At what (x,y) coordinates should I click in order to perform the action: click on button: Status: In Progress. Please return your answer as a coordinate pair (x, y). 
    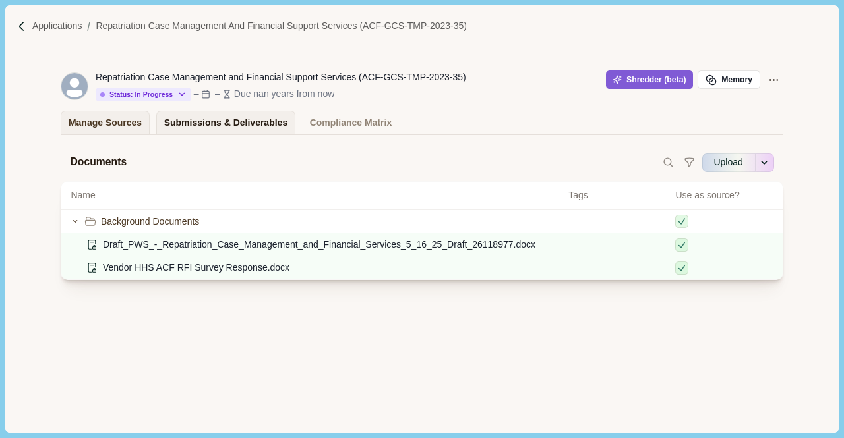
    Looking at the image, I should click on (143, 94).